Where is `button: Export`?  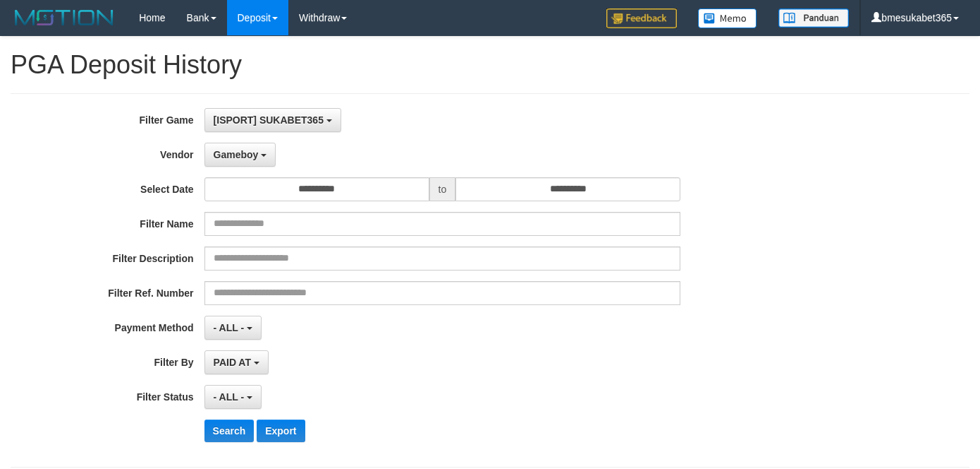
button: Export is located at coordinates (280, 430).